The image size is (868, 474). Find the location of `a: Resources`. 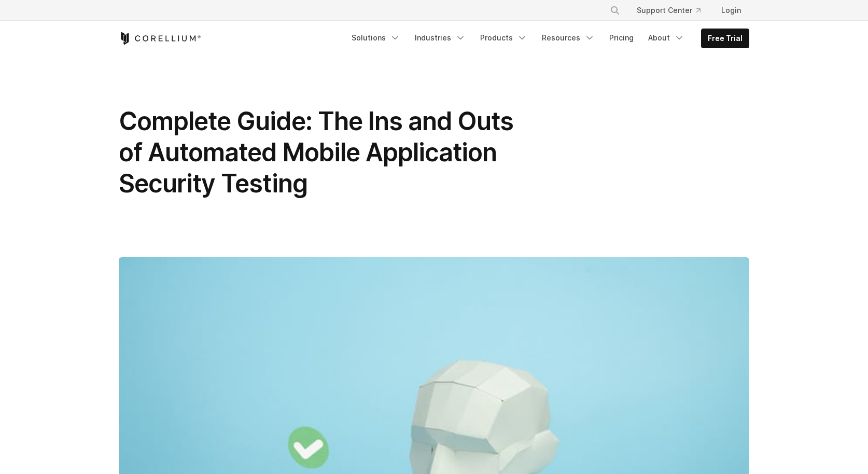

a: Resources is located at coordinates (569, 38).